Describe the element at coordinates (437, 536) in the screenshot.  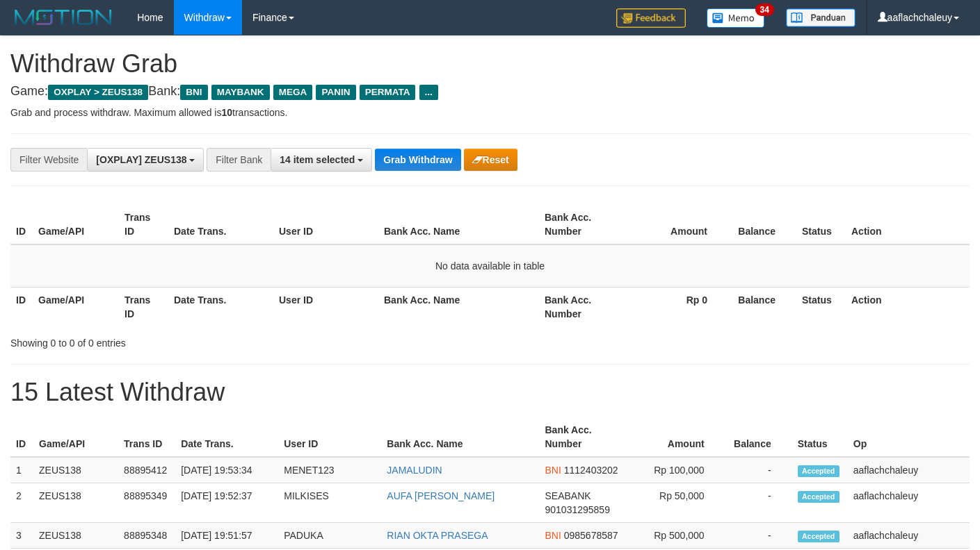
I see `a: RIAN OKTA PRASEGA` at that location.